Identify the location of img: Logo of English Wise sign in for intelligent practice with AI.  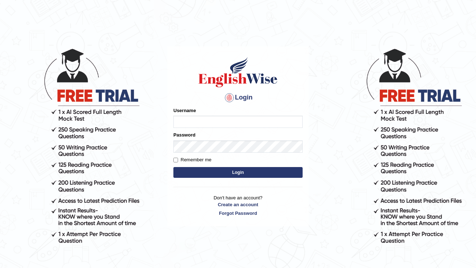
(238, 72).